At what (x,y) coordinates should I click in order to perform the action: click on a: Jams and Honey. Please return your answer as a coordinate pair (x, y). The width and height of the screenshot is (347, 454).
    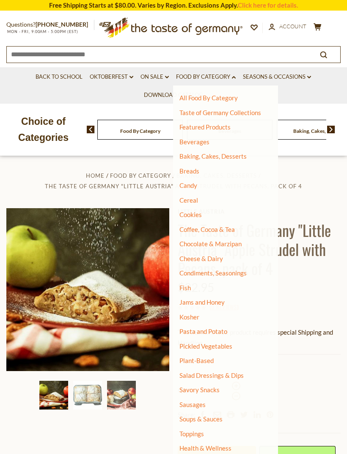
    Looking at the image, I should click on (202, 302).